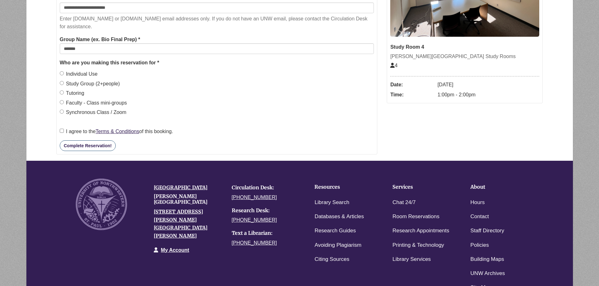  What do you see at coordinates (116, 132) in the screenshot?
I see `label: I agree to the of this booking.` at bounding box center [116, 132].